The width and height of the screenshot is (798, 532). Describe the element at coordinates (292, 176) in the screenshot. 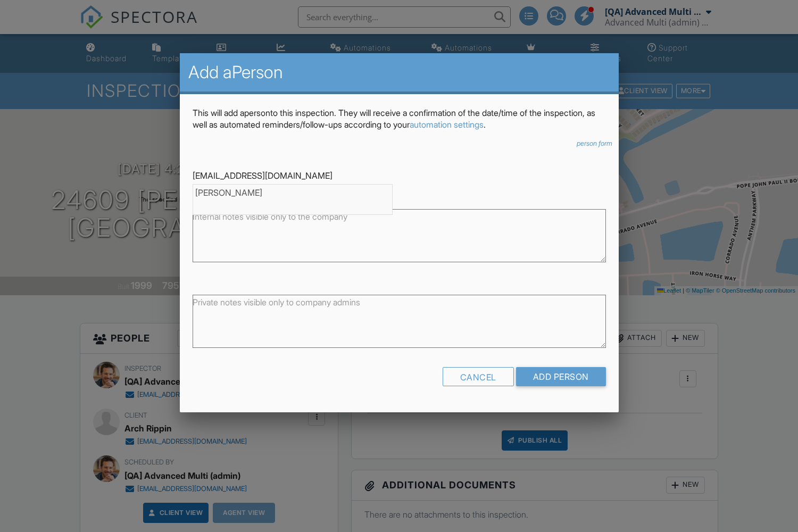

I see `input: Search for a Person` at that location.